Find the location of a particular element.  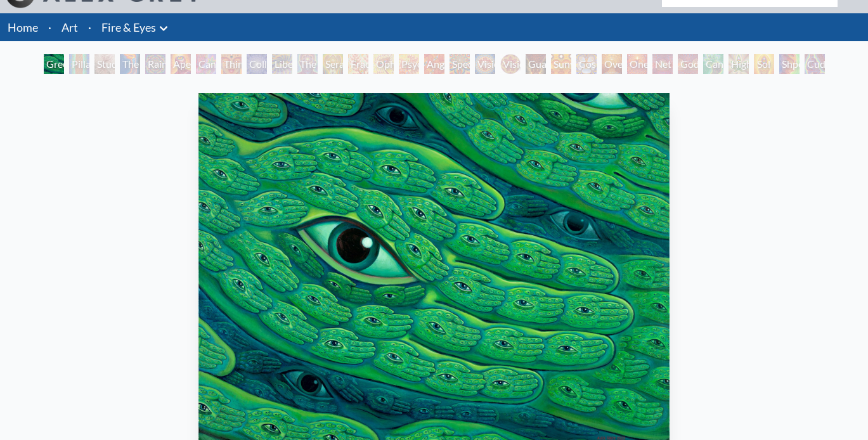

a: Home is located at coordinates (23, 27).